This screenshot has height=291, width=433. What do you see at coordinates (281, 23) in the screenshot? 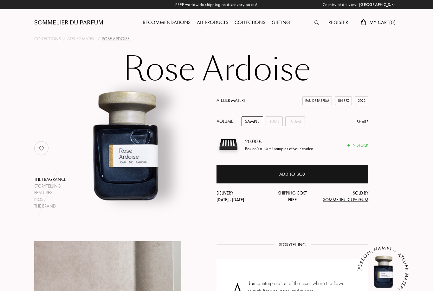
I see `div: Gifting` at bounding box center [281, 23].